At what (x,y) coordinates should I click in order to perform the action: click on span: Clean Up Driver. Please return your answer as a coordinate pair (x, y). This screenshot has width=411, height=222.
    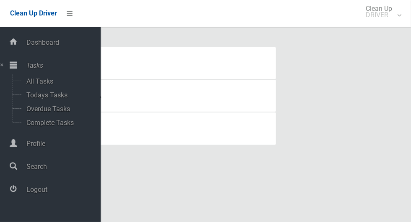
    Looking at the image, I should click on (34, 13).